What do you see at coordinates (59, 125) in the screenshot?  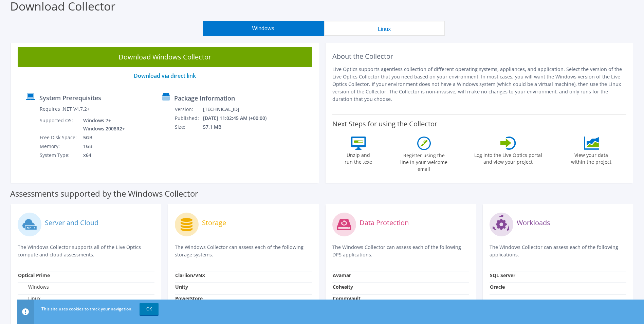 I see `td: Supported OS:` at bounding box center [59, 125].